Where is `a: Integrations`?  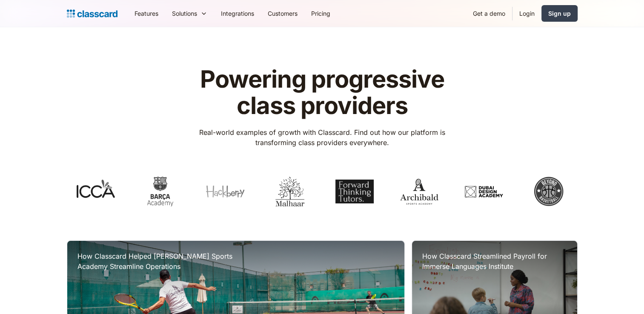 a: Integrations is located at coordinates (238, 13).